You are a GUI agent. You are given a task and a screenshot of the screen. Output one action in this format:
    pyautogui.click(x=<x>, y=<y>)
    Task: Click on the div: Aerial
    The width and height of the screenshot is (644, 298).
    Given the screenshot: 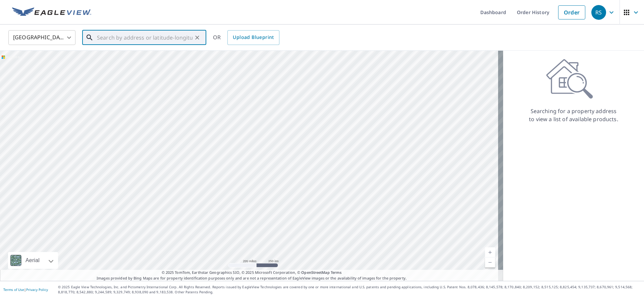 What is the action you would take?
    pyautogui.click(x=33, y=260)
    